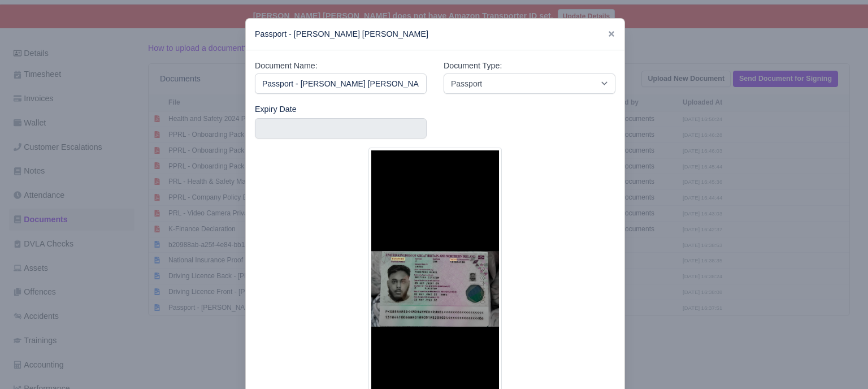  What do you see at coordinates (472, 66) in the screenshot?
I see `label: Document Type:` at bounding box center [472, 66].